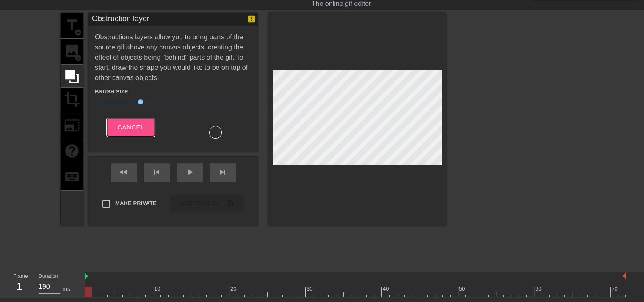  What do you see at coordinates (48, 277) in the screenshot?
I see `label: Duration` at bounding box center [48, 277].